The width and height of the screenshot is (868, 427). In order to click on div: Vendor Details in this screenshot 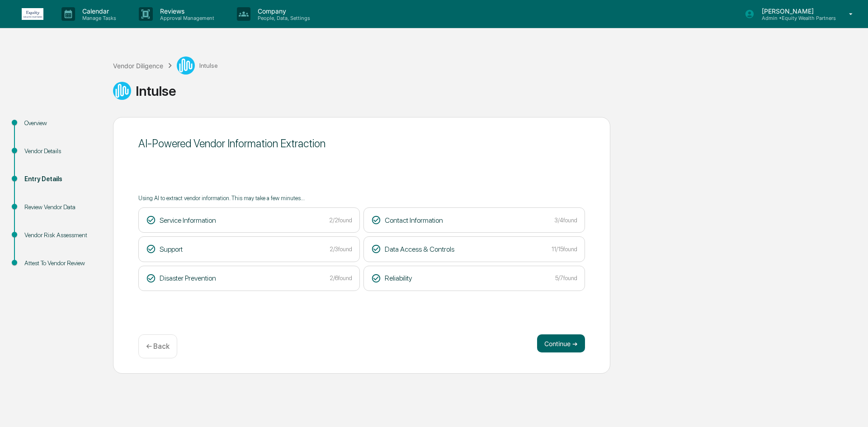, I will do `click(61, 151)`.